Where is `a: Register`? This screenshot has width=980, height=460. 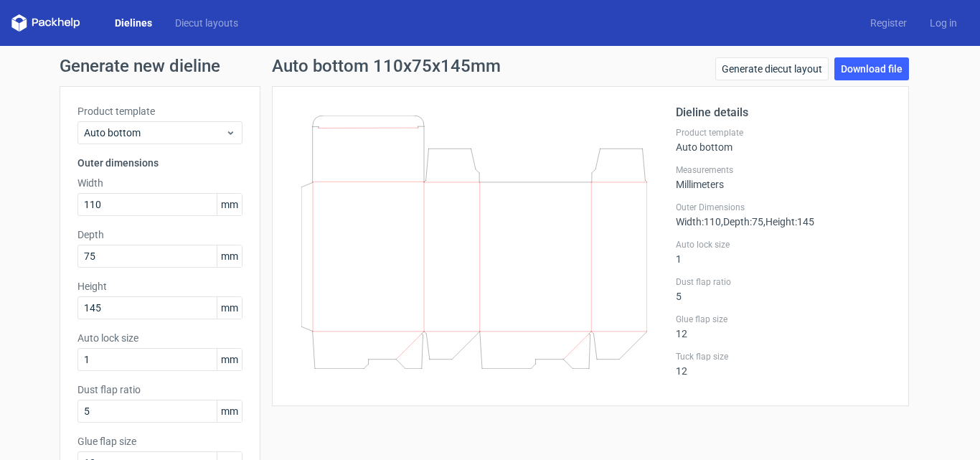 a: Register is located at coordinates (888, 23).